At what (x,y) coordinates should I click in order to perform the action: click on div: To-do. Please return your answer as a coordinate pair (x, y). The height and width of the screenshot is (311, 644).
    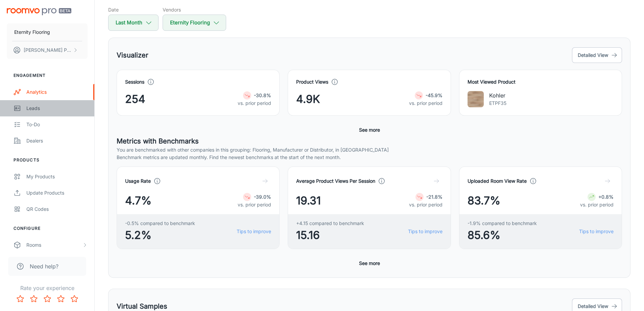
    Looking at the image, I should click on (57, 124).